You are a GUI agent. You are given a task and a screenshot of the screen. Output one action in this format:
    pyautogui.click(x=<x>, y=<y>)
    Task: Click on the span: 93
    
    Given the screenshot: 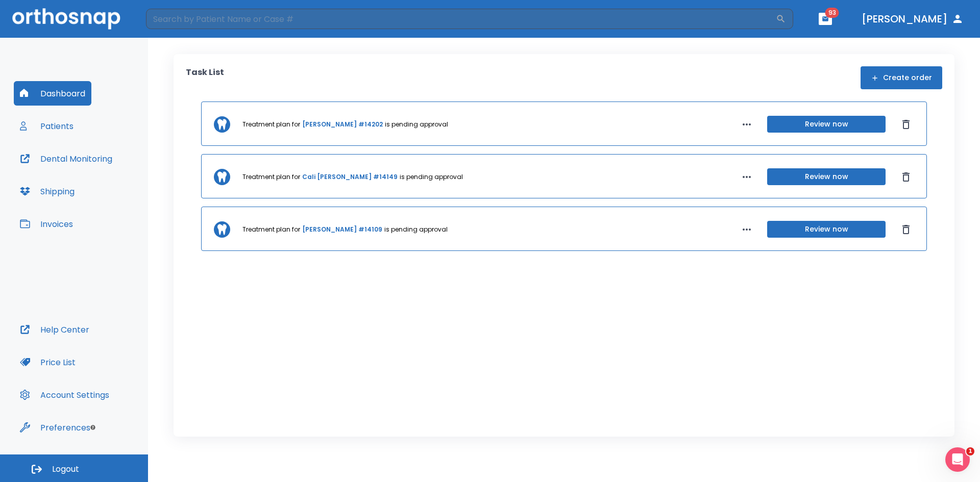 What is the action you would take?
    pyautogui.click(x=832, y=12)
    